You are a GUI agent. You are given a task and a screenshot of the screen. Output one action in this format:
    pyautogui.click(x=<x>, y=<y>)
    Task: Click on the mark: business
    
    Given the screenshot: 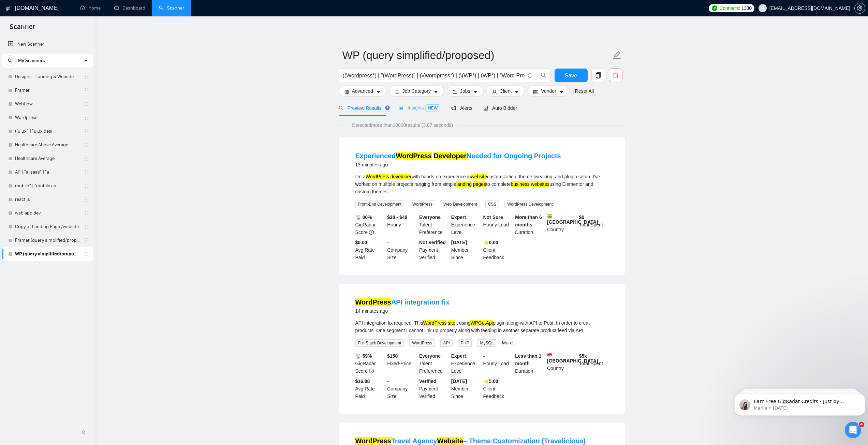 What is the action you would take?
    pyautogui.click(x=520, y=184)
    